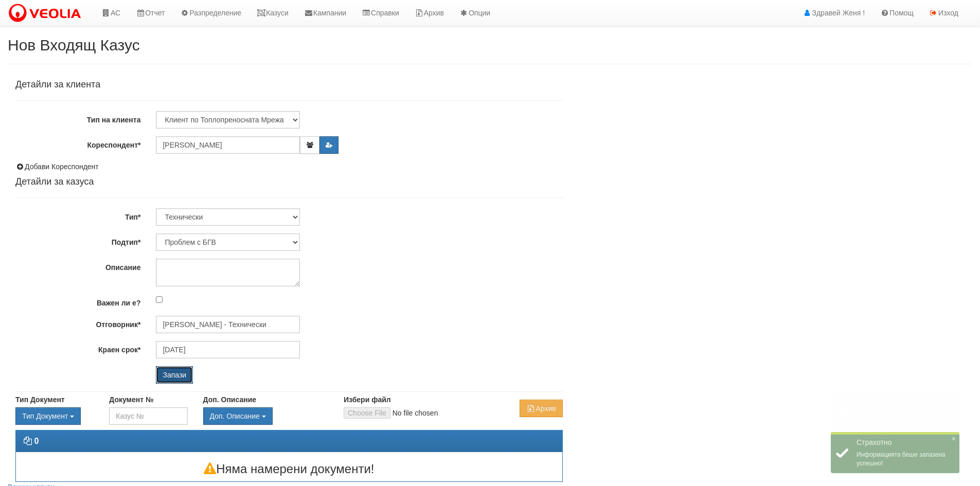 Image resolution: width=980 pixels, height=486 pixels. I want to click on h4: Детайли за клиента, so click(289, 85).